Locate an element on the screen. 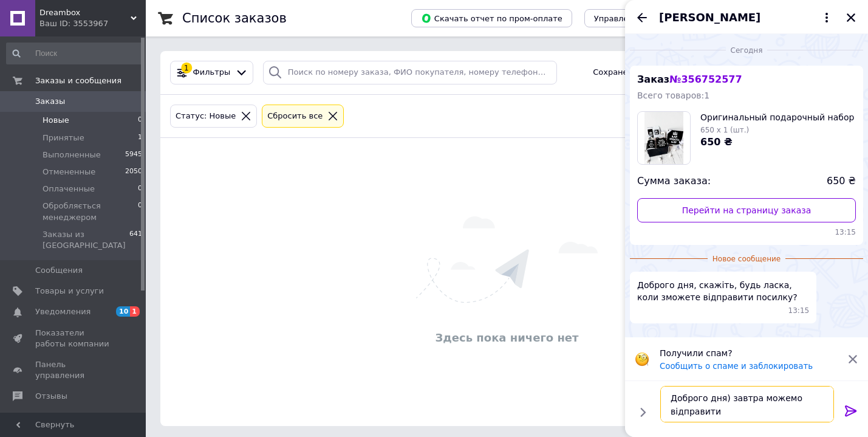 The height and width of the screenshot is (437, 868). span: Обробляється менеджером is located at coordinates (90, 212).